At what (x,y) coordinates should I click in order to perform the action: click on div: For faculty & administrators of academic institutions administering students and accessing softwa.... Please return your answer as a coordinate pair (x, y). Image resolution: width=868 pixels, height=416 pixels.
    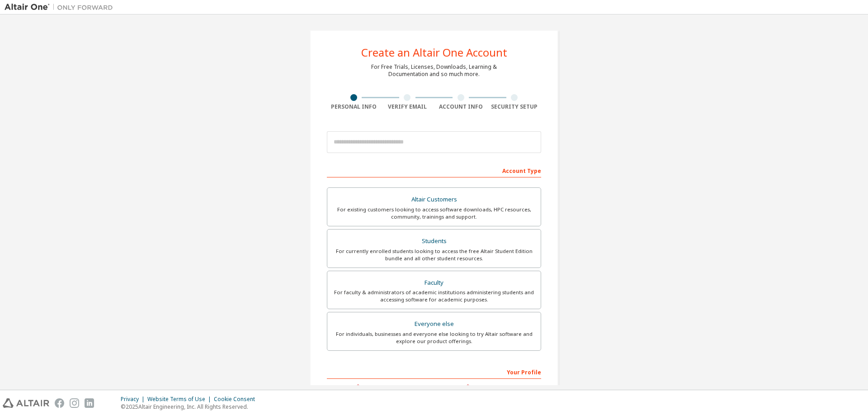
    Looking at the image, I should click on (434, 296).